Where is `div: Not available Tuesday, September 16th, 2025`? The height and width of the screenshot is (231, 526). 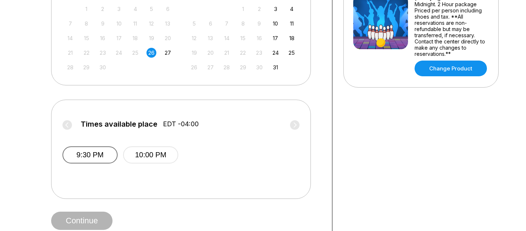 div: Not available Tuesday, September 16th, 2025 is located at coordinates (103, 38).